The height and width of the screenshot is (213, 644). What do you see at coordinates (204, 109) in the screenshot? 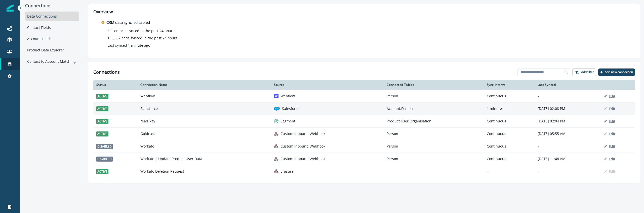
I see `td: Salesforce` at bounding box center [204, 109].